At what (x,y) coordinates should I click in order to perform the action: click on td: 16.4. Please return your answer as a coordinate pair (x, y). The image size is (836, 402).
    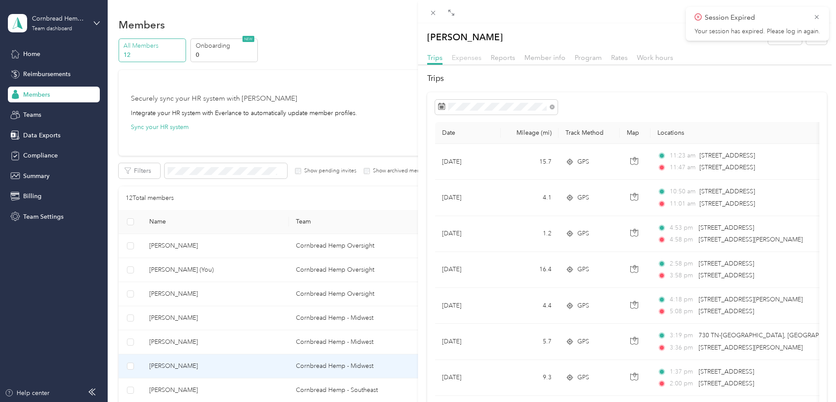
    Looking at the image, I should click on (529, 270).